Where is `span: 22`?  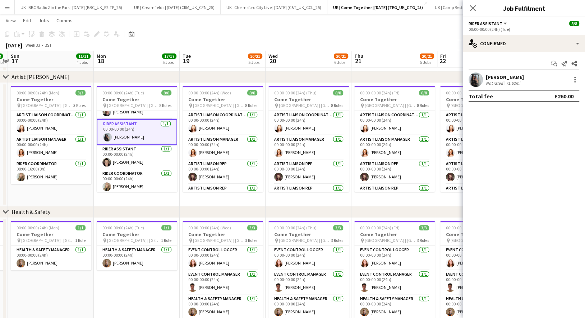
span: 22 is located at coordinates (442, 61).